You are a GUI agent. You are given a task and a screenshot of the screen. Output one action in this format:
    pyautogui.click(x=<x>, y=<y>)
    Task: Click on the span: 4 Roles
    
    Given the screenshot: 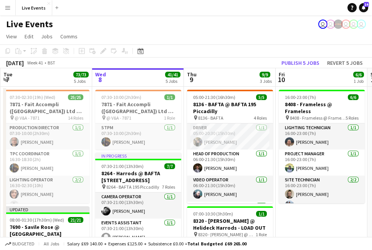 What is the action you would take?
    pyautogui.click(x=260, y=118)
    